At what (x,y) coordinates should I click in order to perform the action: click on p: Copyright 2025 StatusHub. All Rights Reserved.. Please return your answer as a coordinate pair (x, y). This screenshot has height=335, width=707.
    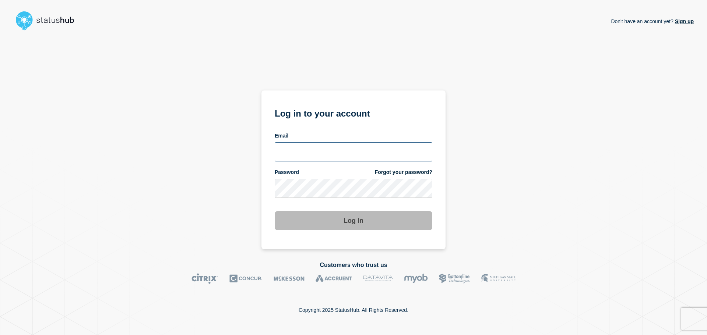
    Looking at the image, I should click on (353, 310).